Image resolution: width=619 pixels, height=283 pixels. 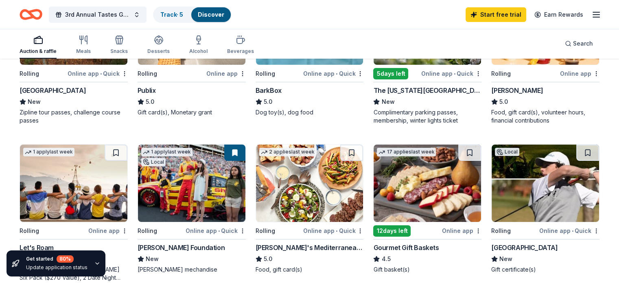 What do you see at coordinates (211, 14) in the screenshot?
I see `a: Discover` at bounding box center [211, 14].